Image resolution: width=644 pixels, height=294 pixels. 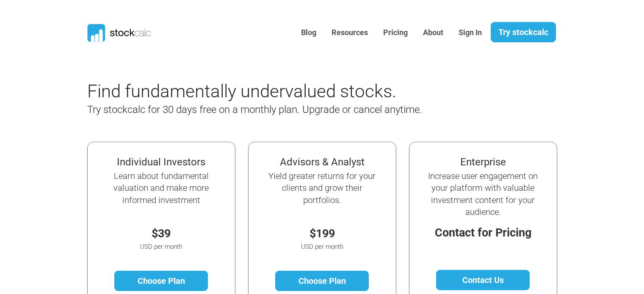 I want to click on a: Blog, so click(x=309, y=32).